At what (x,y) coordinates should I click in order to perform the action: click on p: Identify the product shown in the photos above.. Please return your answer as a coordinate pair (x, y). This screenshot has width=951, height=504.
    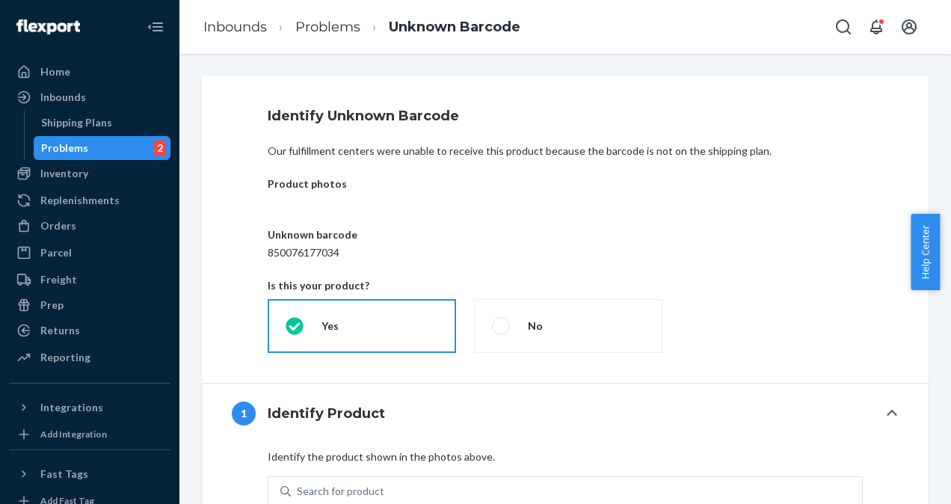
    Looking at the image, I should click on (565, 457).